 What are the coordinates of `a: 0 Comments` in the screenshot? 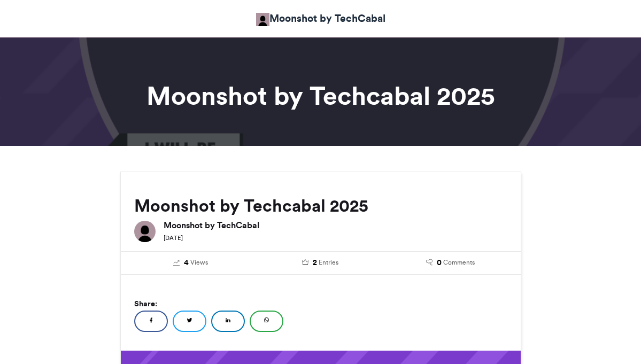 It's located at (450, 263).